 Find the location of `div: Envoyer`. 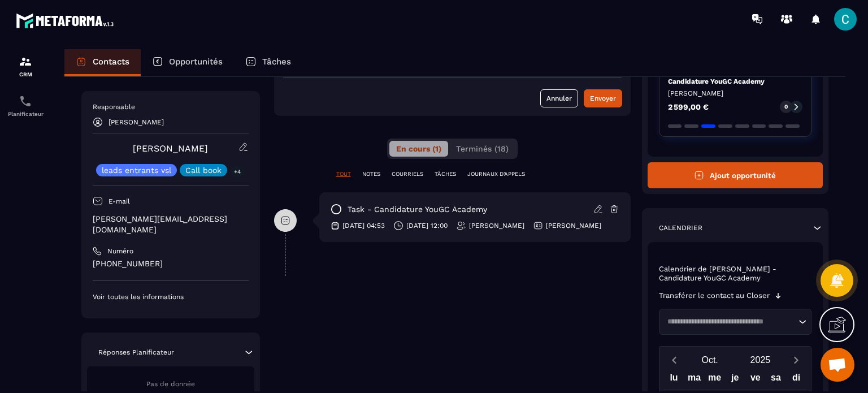

div: Envoyer is located at coordinates (603, 98).